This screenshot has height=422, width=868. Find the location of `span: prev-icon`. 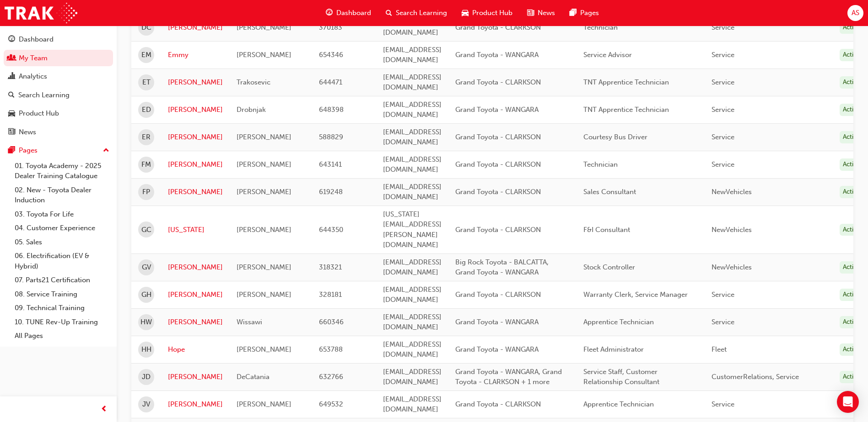

span: prev-icon is located at coordinates (104, 409).